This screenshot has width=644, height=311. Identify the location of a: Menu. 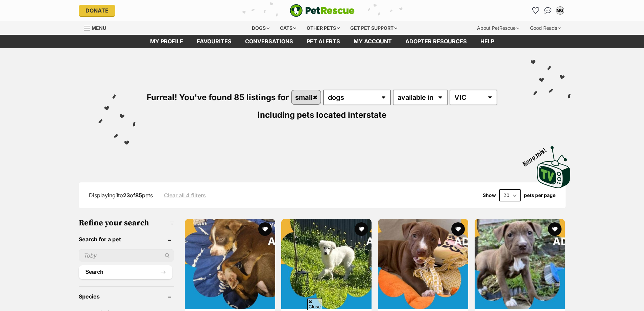
(97, 27).